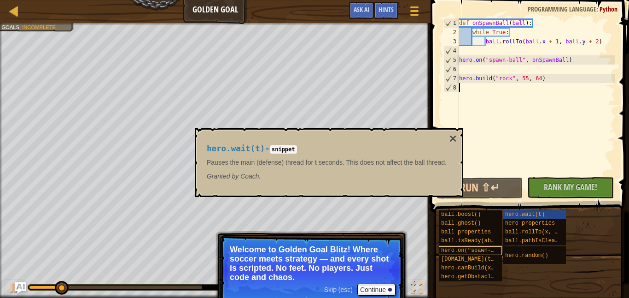 This screenshot has width=629, height=298. Describe the element at coordinates (234, 176) in the screenshot. I see `em: Coach.` at that location.